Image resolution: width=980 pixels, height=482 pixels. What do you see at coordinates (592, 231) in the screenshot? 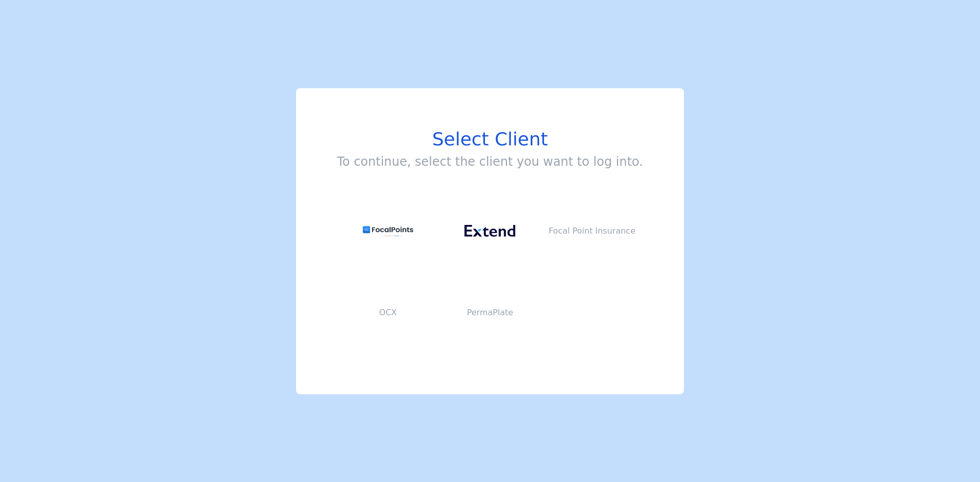
I see `button: Focal Point Insurance` at bounding box center [592, 231].